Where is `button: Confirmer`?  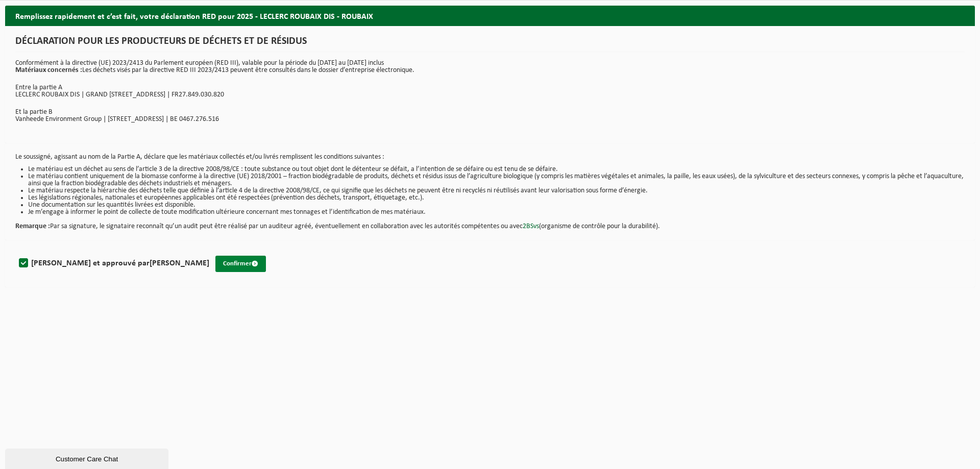 button: Confirmer is located at coordinates (240, 264).